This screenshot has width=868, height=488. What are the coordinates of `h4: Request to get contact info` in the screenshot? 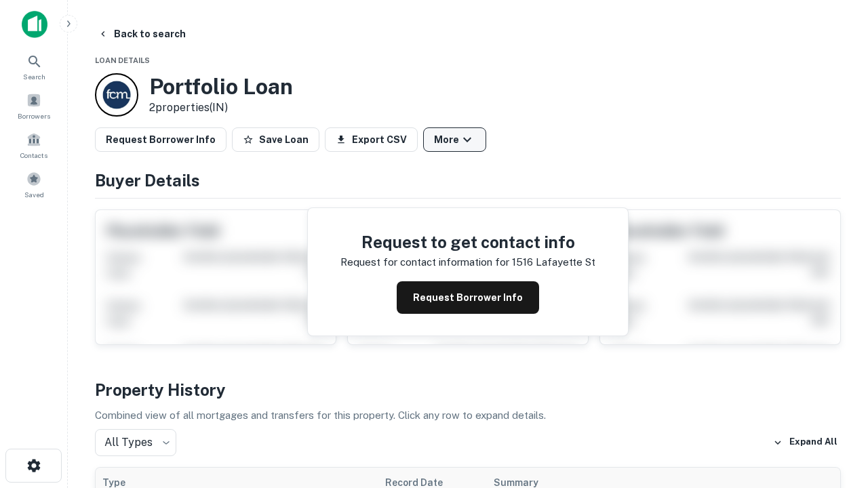 It's located at (467, 242).